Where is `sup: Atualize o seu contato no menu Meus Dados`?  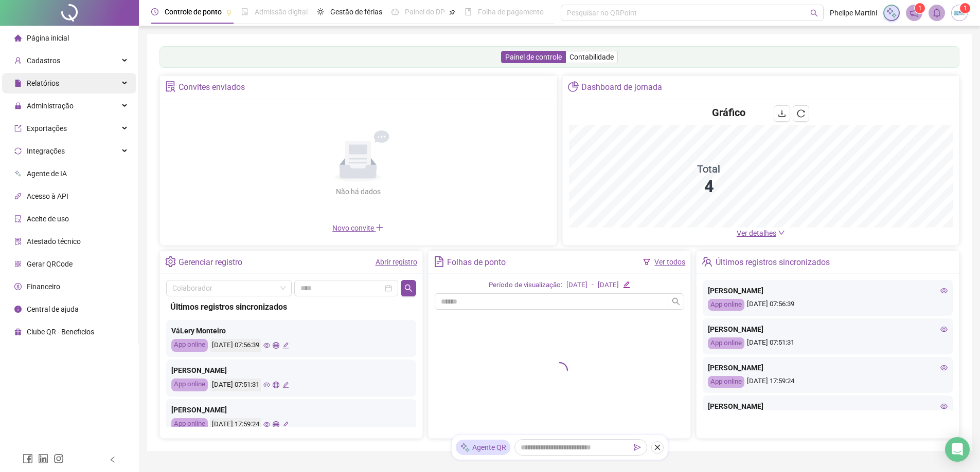
sup: Atualize o seu contato no menu Meus Dados is located at coordinates (965, 8).